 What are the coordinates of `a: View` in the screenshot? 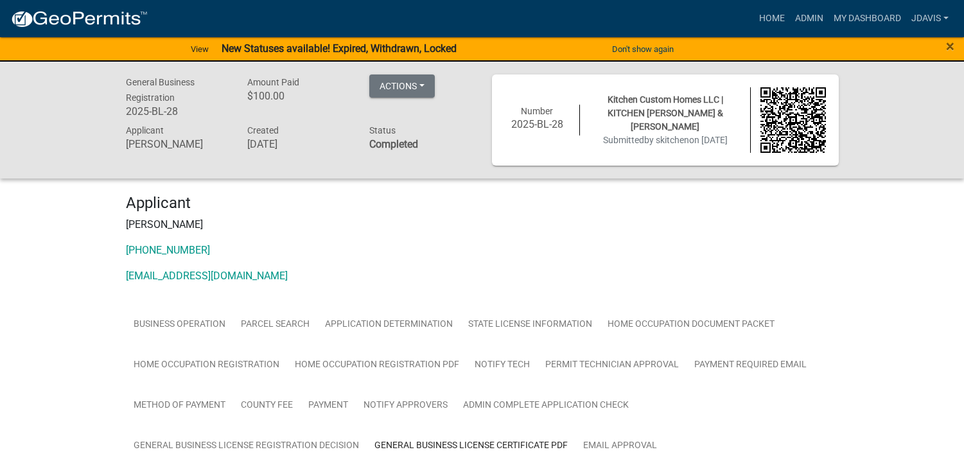 It's located at (200, 49).